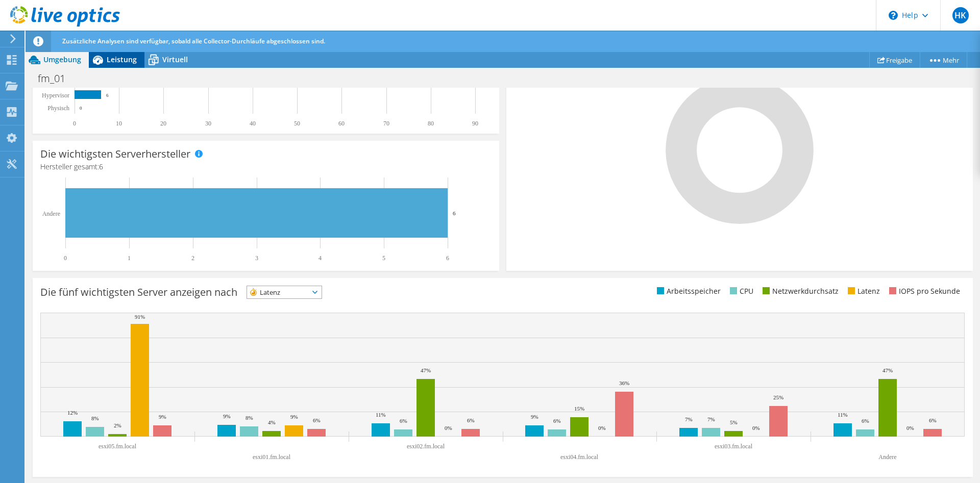 This screenshot has height=483, width=980. I want to click on text: 30, so click(209, 124).